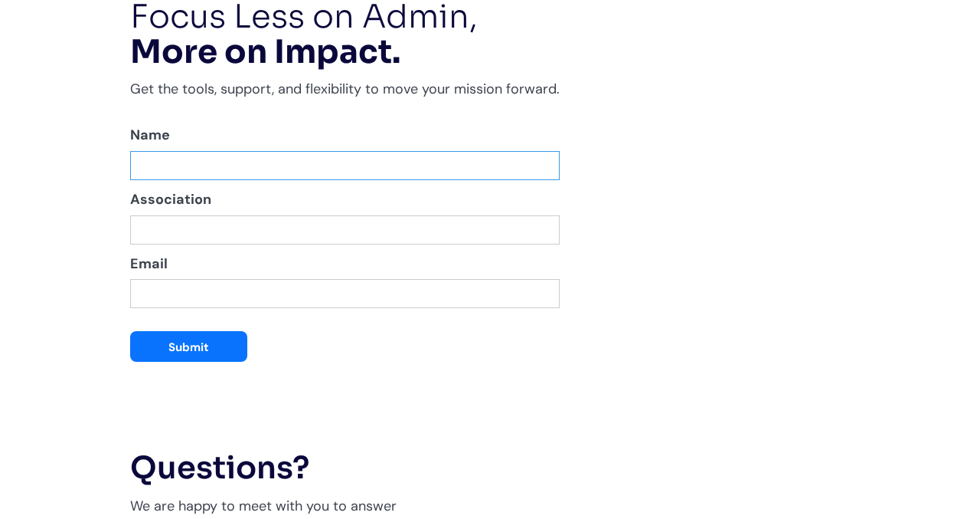 The width and height of the screenshot is (980, 519). What do you see at coordinates (276, 468) in the screenshot?
I see `h3: Questions?` at bounding box center [276, 468].